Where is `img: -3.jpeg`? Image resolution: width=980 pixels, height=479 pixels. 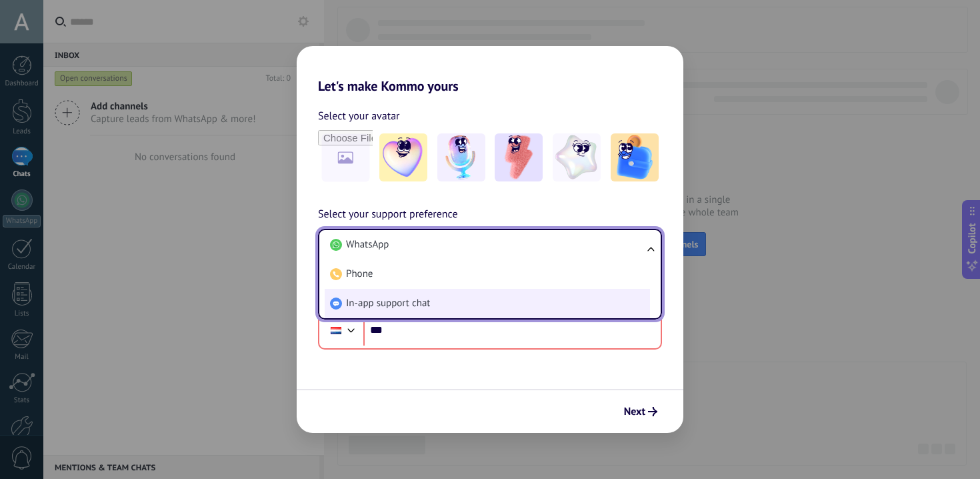 img: -3.jpeg is located at coordinates (519, 158).